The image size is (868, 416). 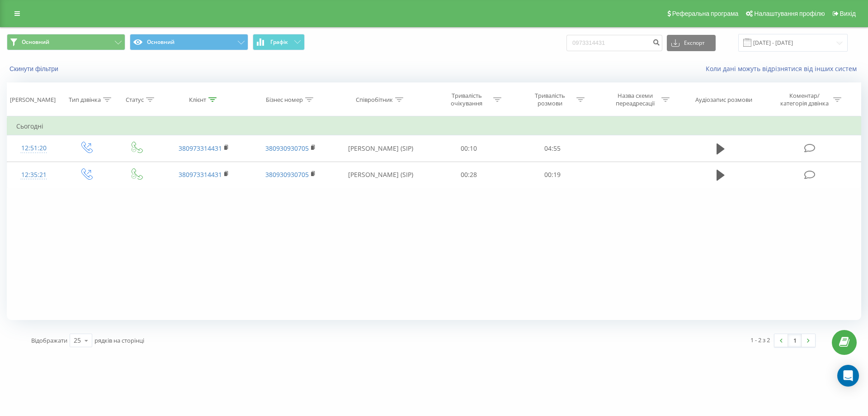 What do you see at coordinates (467, 100) in the screenshot?
I see `div: Тривалість очікування` at bounding box center [467, 100].